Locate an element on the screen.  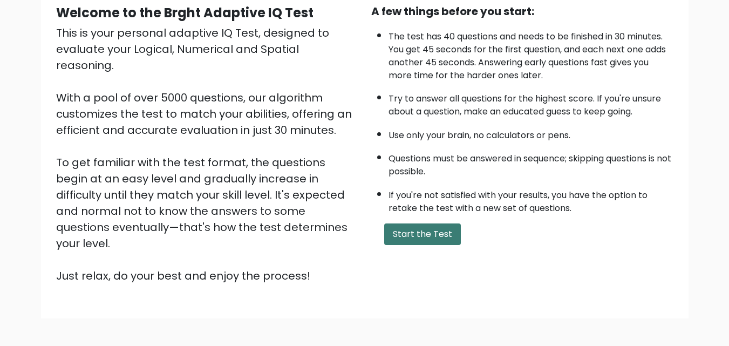
li: If you're not satisfied with your results, you have the option to retake the test with a new set ... is located at coordinates (531, 199).